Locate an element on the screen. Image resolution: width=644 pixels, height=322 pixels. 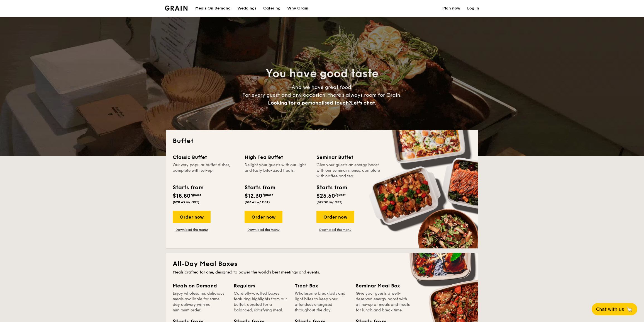
div: Seminar Buffet is located at coordinates (349, 157).